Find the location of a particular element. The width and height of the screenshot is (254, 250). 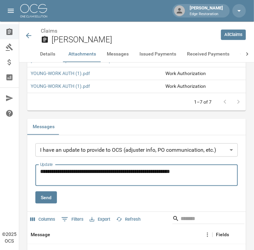

p: Edge Restoration is located at coordinates (206, 14).